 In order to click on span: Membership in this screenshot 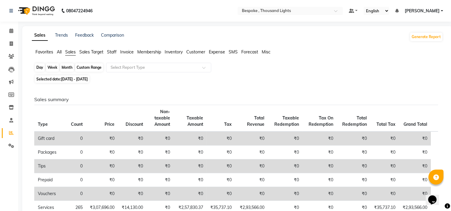, I will do `click(149, 52)`.